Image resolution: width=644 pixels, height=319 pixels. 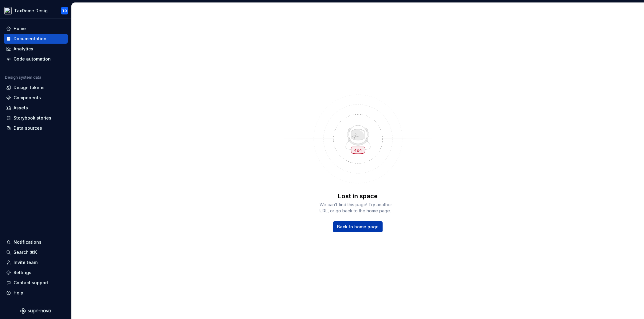 I want to click on a: Storybook stories, so click(x=36, y=118).